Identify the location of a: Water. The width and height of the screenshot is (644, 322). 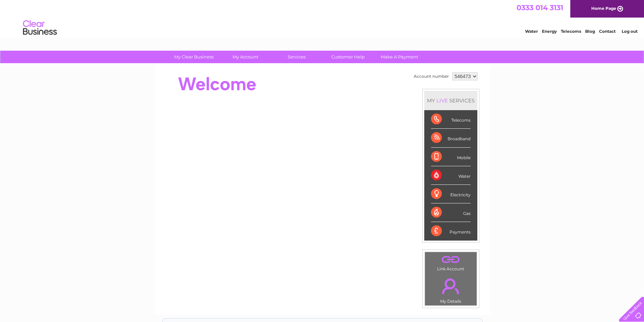
(531, 31).